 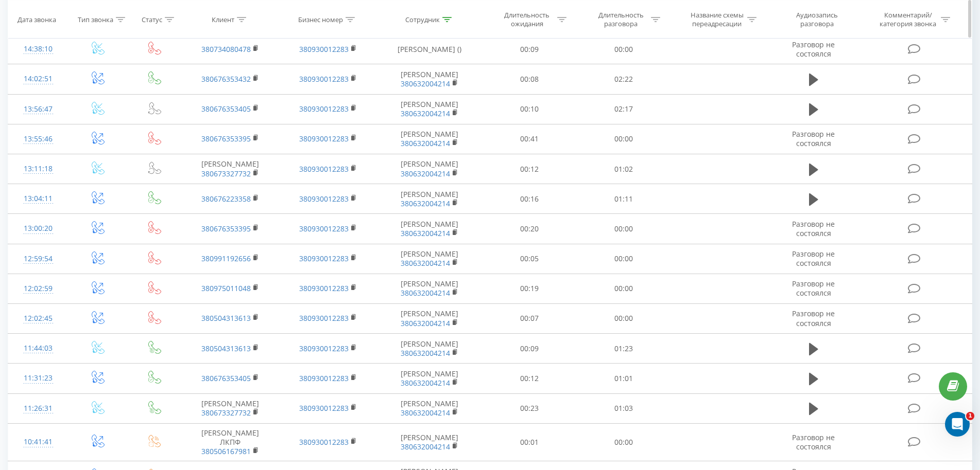 I want to click on a: 380991192656, so click(x=226, y=258).